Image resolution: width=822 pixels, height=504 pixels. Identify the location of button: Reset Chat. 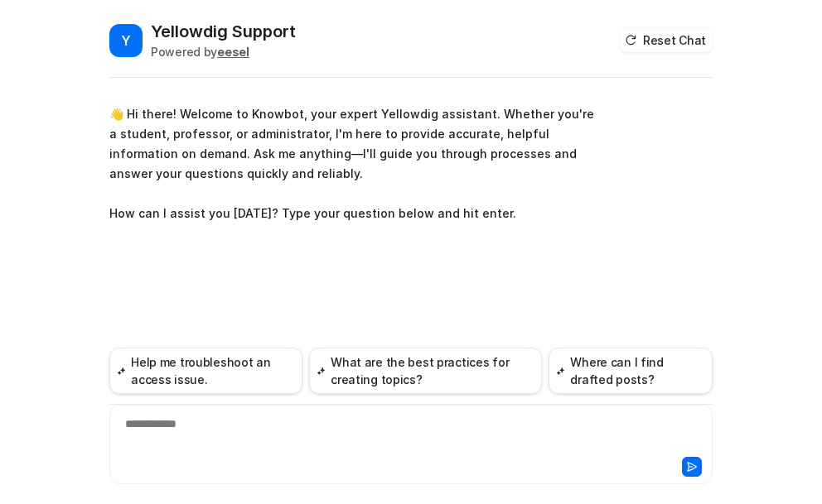
(667, 40).